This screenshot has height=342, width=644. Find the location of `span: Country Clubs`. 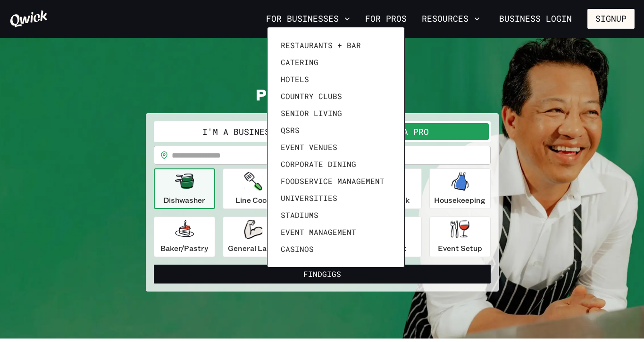

span: Country Clubs is located at coordinates (311, 96).